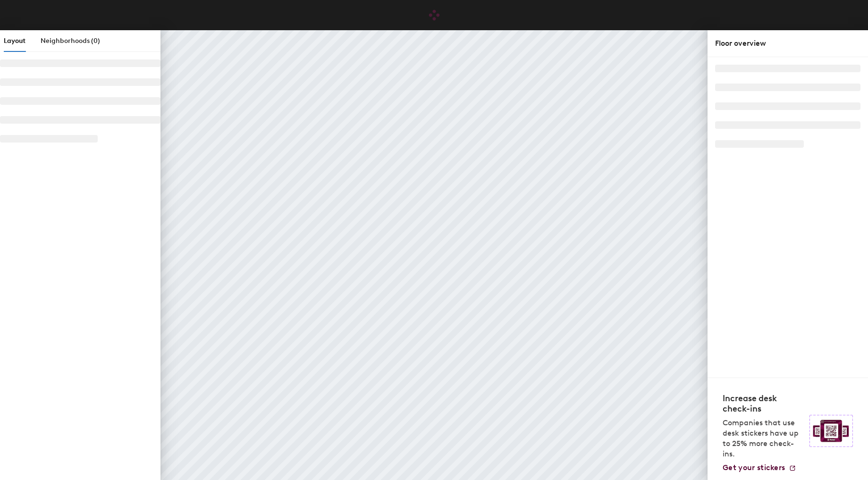  I want to click on img: Sticker logo, so click(831, 430).